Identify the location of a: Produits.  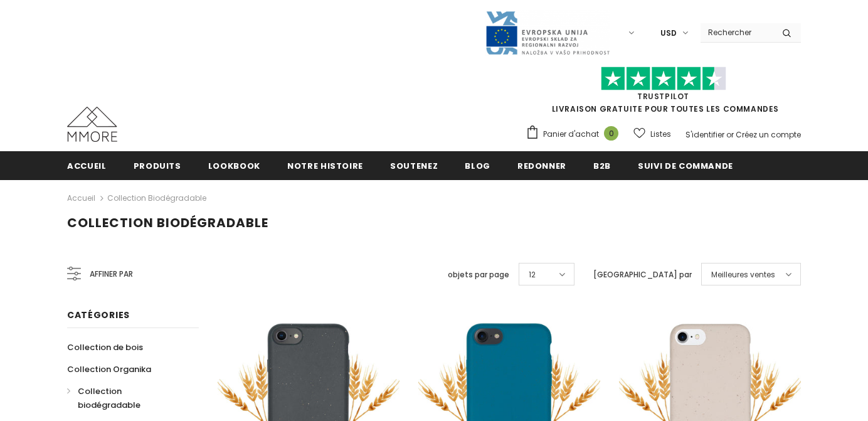
(157, 165).